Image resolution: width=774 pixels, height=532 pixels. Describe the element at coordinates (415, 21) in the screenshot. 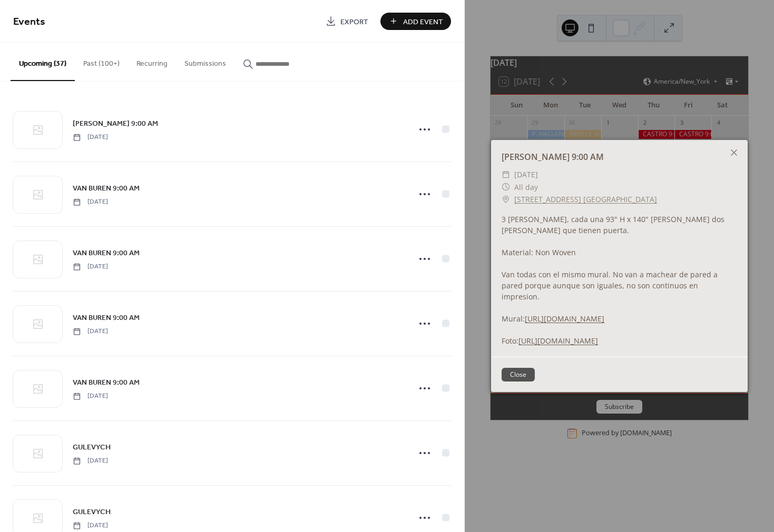

I see `a: Add Event` at that location.